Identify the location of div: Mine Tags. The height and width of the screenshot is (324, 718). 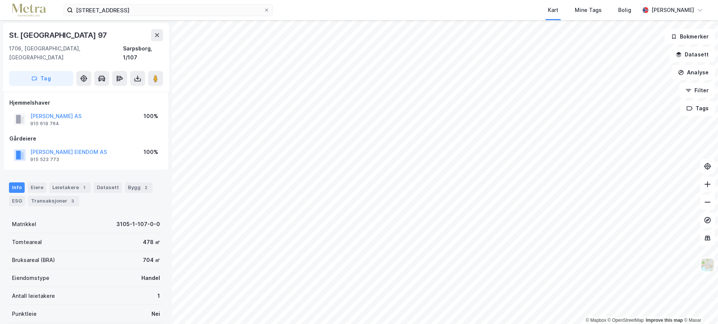
(588, 10).